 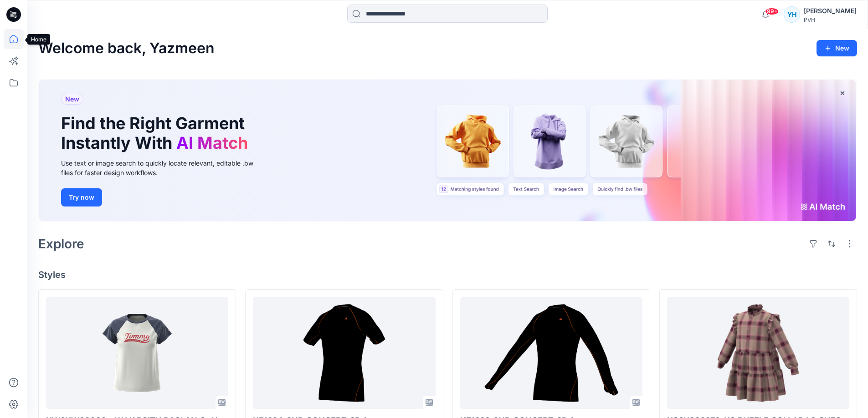 What do you see at coordinates (81, 197) in the screenshot?
I see `button: Try now` at bounding box center [81, 197].